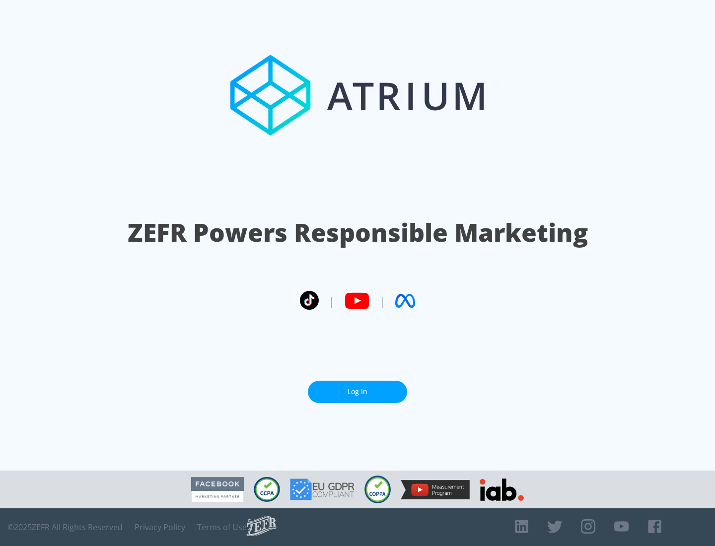 Image resolution: width=715 pixels, height=546 pixels. Describe the element at coordinates (358, 232) in the screenshot. I see `h1: ZEFR Powers Responsible Marketing` at that location.